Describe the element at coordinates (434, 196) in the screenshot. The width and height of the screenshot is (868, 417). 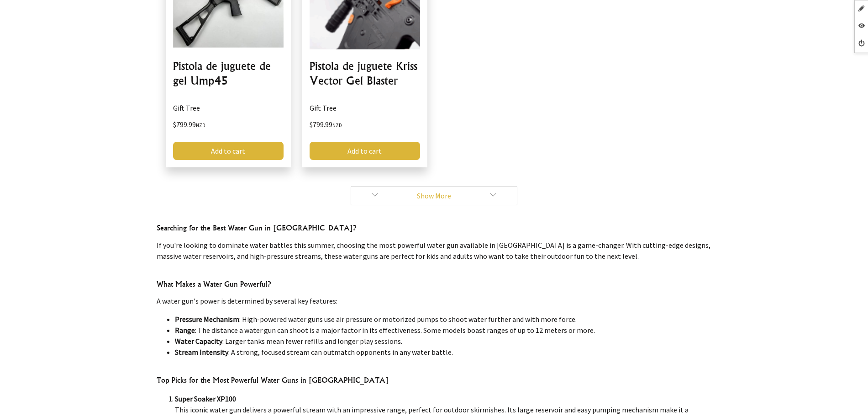
I see `a: Show More` at that location.